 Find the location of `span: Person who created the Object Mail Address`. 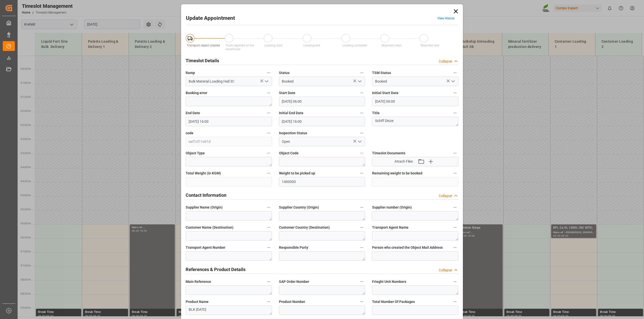

span: Person who created the Object Mail Address is located at coordinates (407, 248).